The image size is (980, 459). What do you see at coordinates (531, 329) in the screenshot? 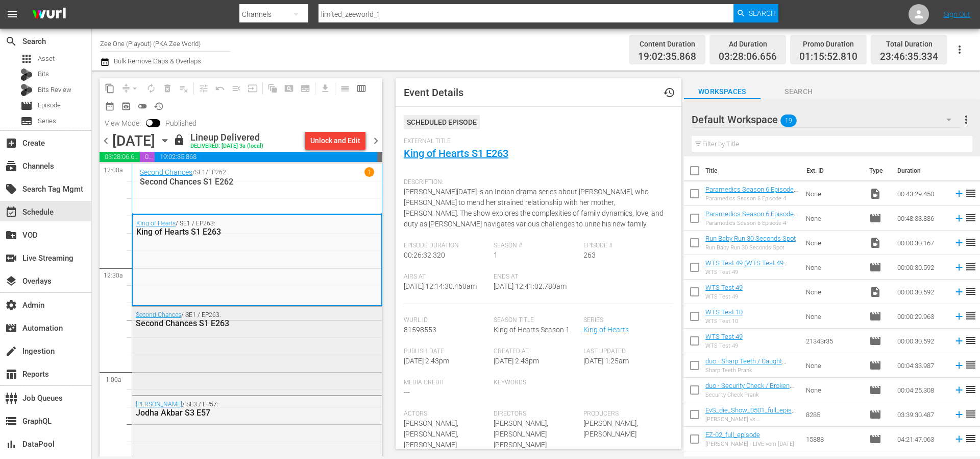
I see `span: King of Hearts Season 1` at bounding box center [531, 329].